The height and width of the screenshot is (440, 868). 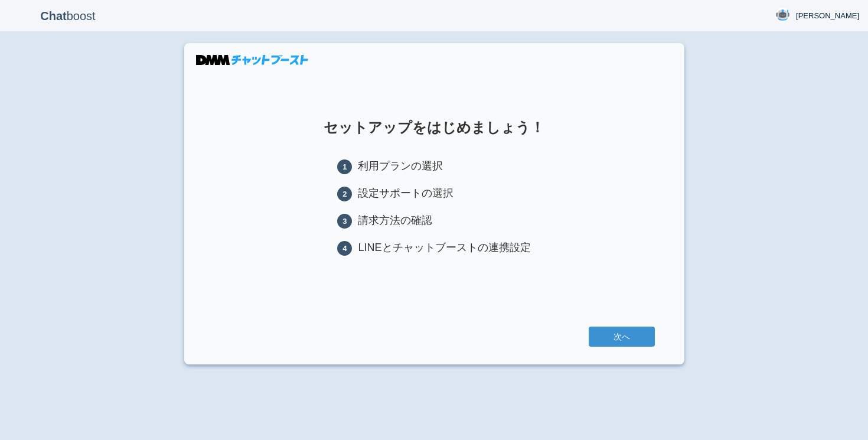 I want to click on b: Chat, so click(x=53, y=16).